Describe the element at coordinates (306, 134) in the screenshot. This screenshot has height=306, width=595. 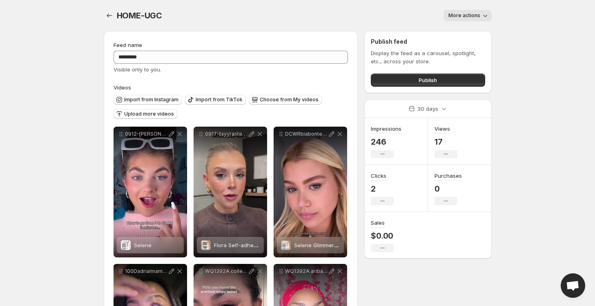
I see `p: DCWRbiabontempi 202599` at that location.